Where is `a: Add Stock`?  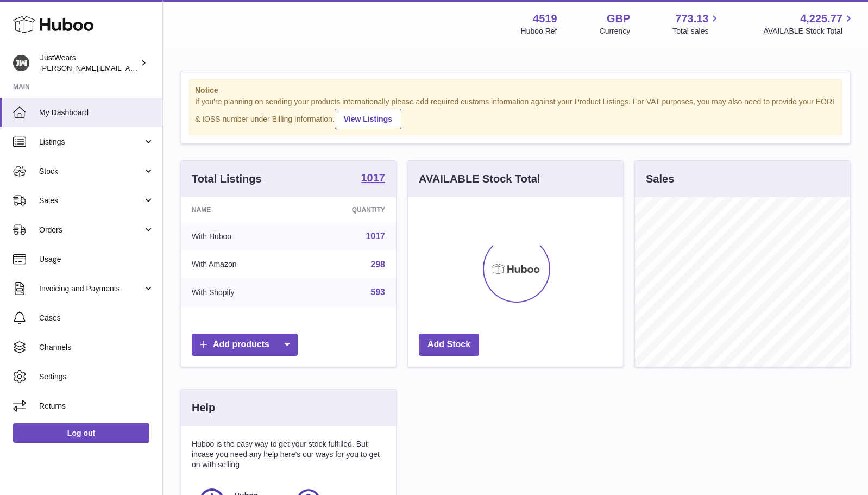
a: Add Stock is located at coordinates (449, 345).